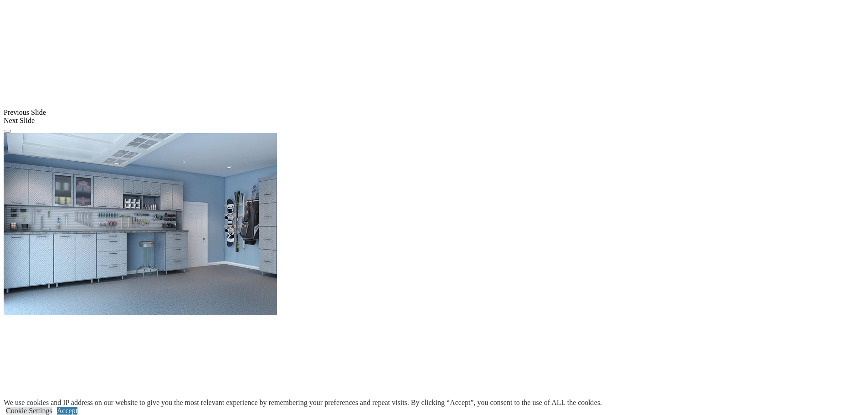 The height and width of the screenshot is (415, 868). I want to click on a: Accept, so click(67, 411).